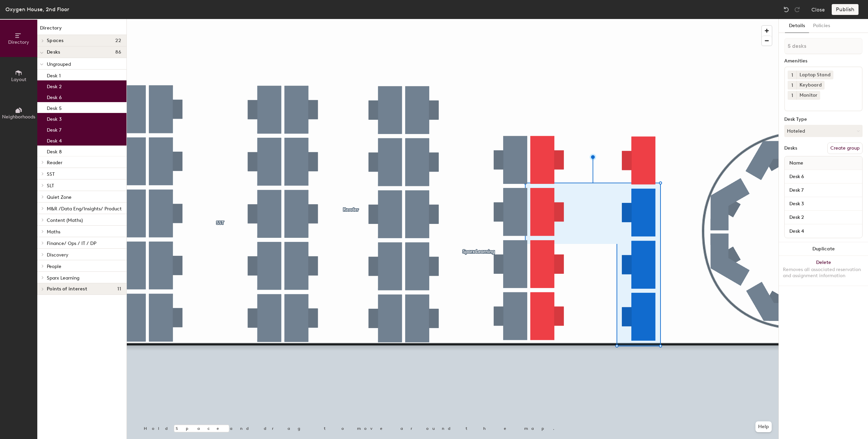 Image resolution: width=868 pixels, height=439 pixels. I want to click on button: Hoteled, so click(824, 131).